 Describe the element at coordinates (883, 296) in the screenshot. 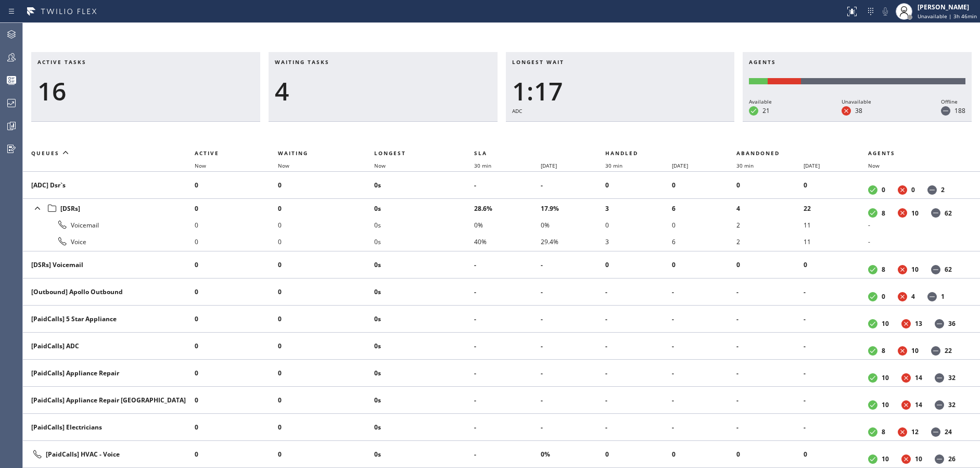

I see `dd: 0` at that location.